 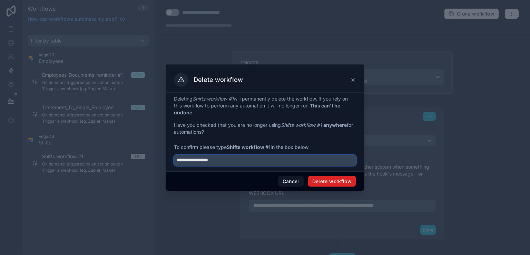 I want to click on button: Cancel, so click(x=291, y=181).